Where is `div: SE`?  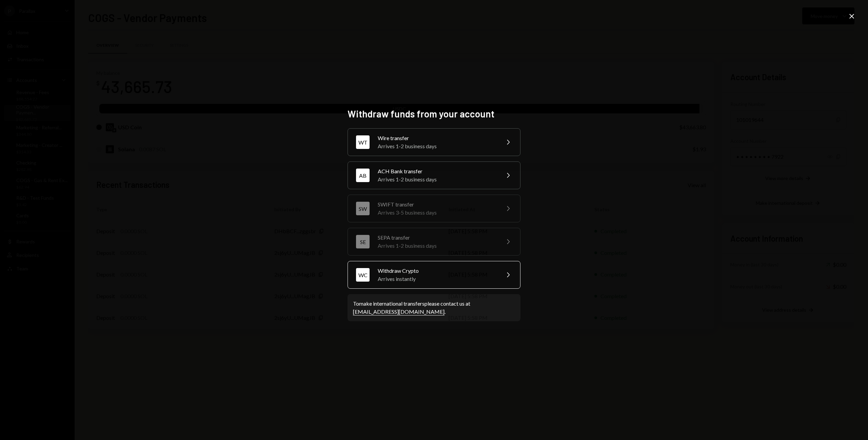 div: SE is located at coordinates (363, 242).